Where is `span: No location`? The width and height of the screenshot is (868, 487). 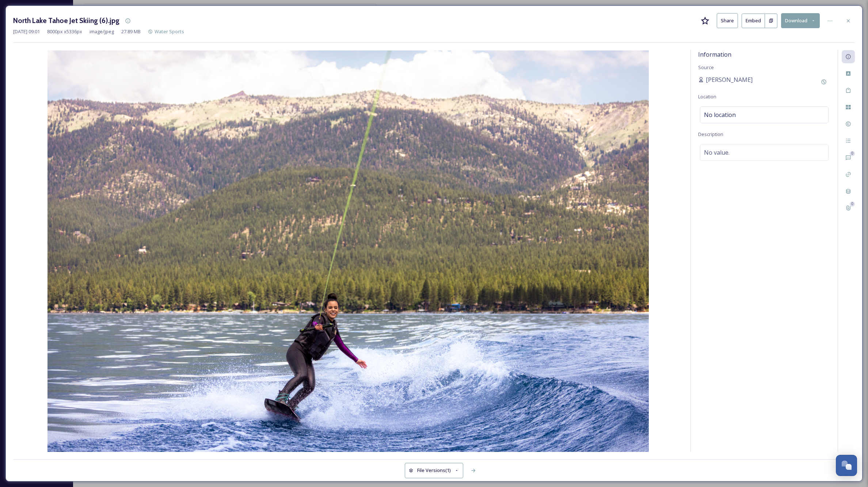
span: No location is located at coordinates (720, 115).